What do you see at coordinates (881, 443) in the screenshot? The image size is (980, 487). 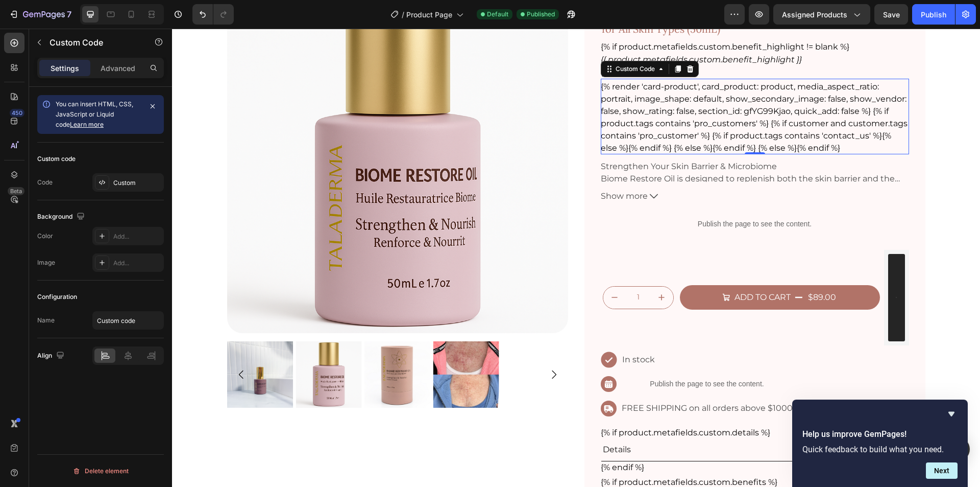 I see `div: Help us improve GemPages!` at bounding box center [881, 443].